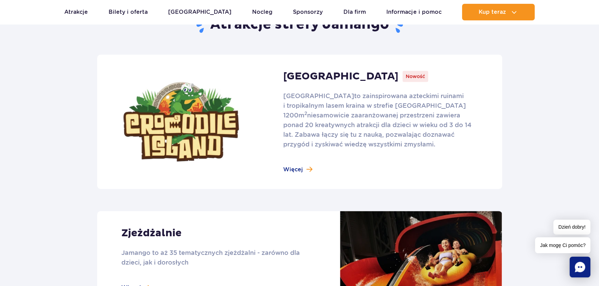 This screenshot has width=599, height=286. I want to click on button: Kup teraz, so click(498, 12).